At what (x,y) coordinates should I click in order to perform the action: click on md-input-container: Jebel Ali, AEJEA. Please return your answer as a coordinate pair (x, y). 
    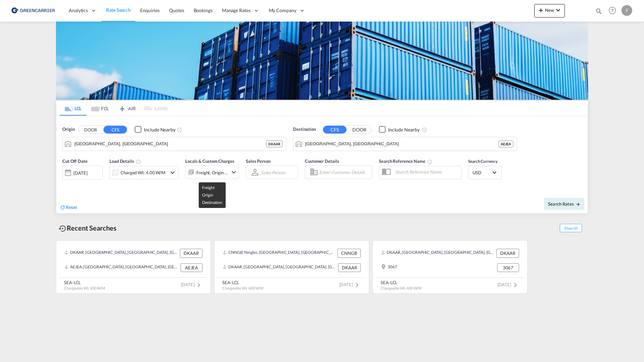
    Looking at the image, I should click on (405, 144).